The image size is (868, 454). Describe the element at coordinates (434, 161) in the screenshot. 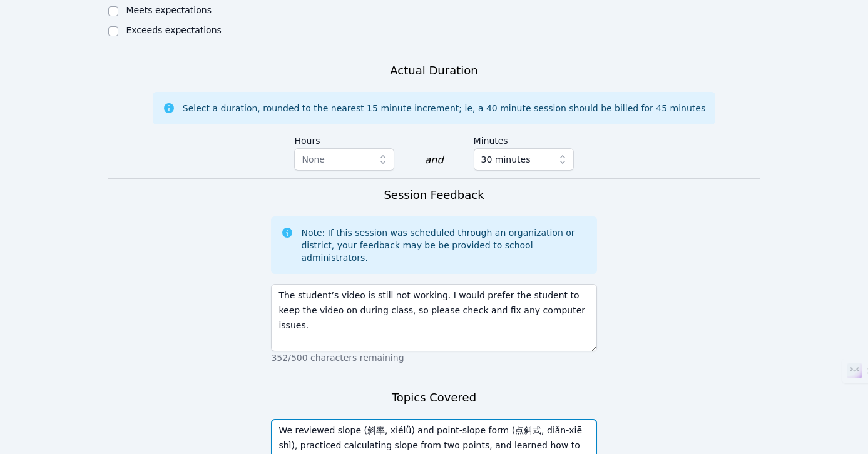

I see `div: and` at that location.